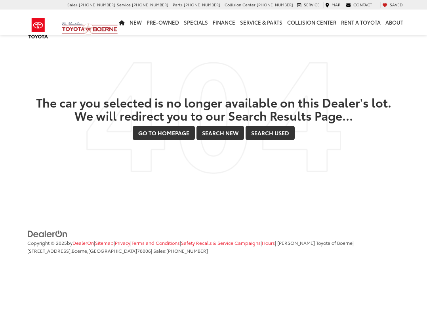 The height and width of the screenshot is (323, 427). Describe the element at coordinates (48, 233) in the screenshot. I see `a: DealerOn` at that location.